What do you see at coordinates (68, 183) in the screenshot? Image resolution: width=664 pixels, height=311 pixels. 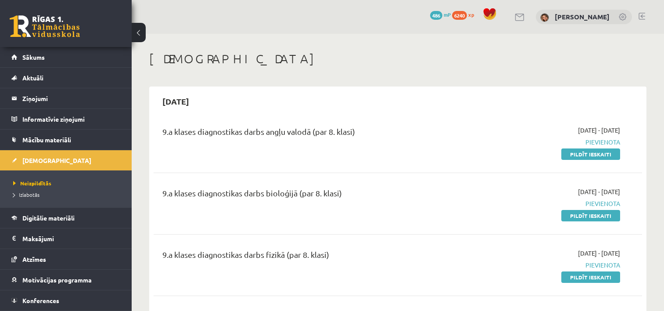 I see `a: Neizpildītās` at bounding box center [68, 183].